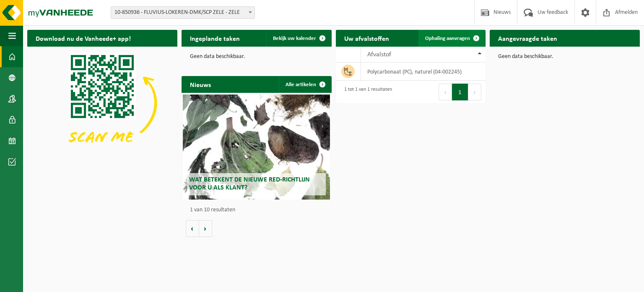 This screenshot has height=292, width=644. Describe the element at coordinates (447, 38) in the screenshot. I see `span: Ophaling aanvragen` at that location.